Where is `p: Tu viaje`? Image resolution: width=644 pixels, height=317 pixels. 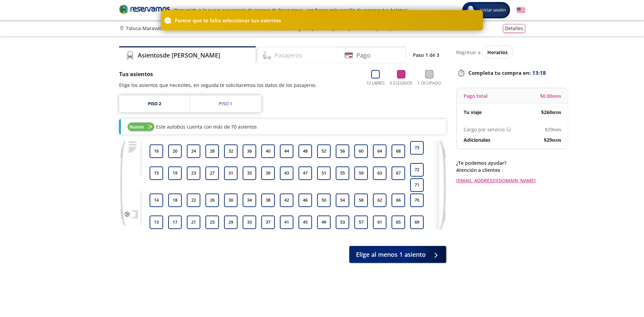
p: Tu viaje is located at coordinates (472, 112).